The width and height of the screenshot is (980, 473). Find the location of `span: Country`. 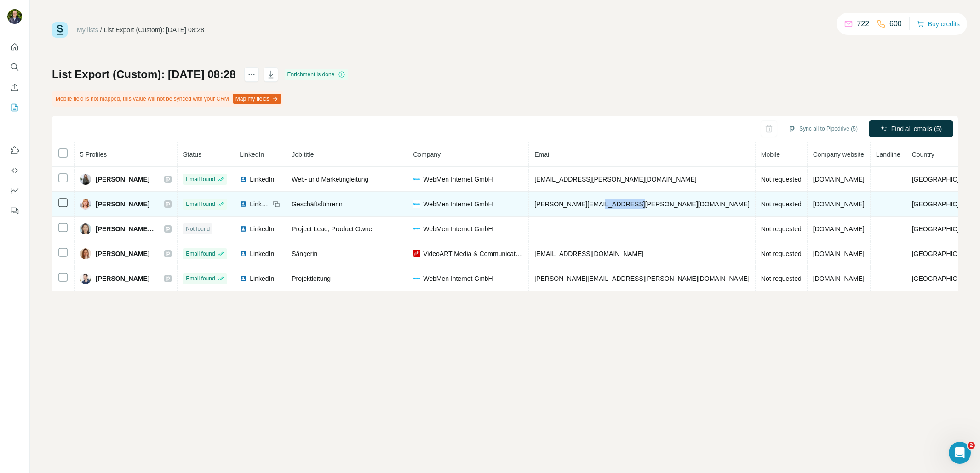

span: Country is located at coordinates (923, 155).